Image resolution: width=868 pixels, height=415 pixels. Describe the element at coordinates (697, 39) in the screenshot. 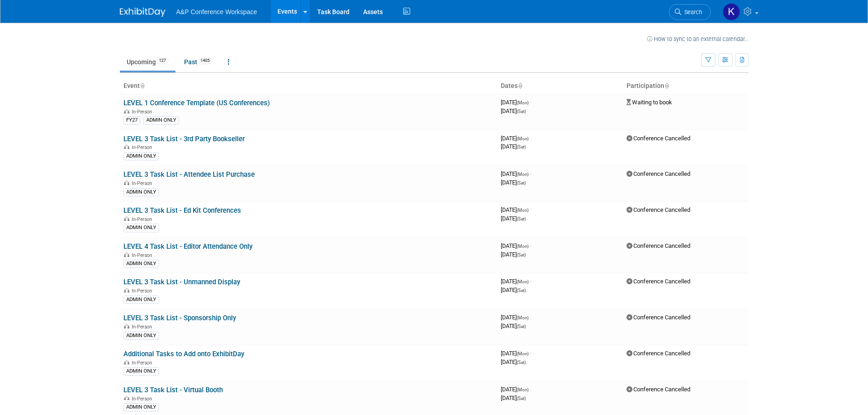

I see `a: How to sync to an external calendar...` at that location.